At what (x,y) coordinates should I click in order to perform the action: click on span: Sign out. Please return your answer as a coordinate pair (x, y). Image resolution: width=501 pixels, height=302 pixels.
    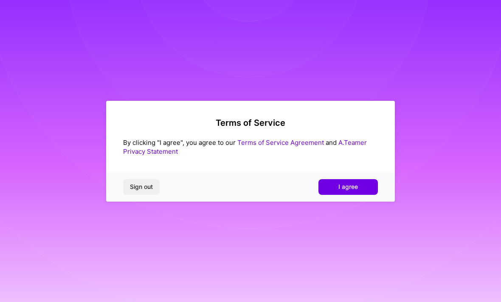
    Looking at the image, I should click on (141, 187).